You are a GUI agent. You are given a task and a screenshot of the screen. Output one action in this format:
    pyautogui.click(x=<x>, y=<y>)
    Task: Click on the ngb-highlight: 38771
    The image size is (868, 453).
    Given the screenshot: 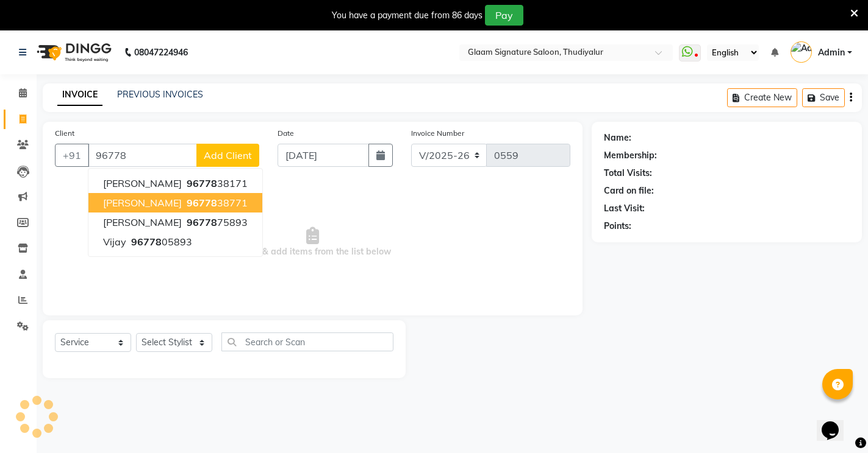 What is the action you would take?
    pyautogui.click(x=216, y=203)
    